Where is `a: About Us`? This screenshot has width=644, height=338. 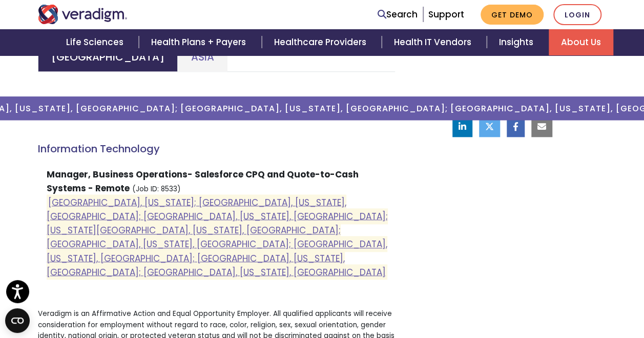 a: About Us is located at coordinates (581, 42).